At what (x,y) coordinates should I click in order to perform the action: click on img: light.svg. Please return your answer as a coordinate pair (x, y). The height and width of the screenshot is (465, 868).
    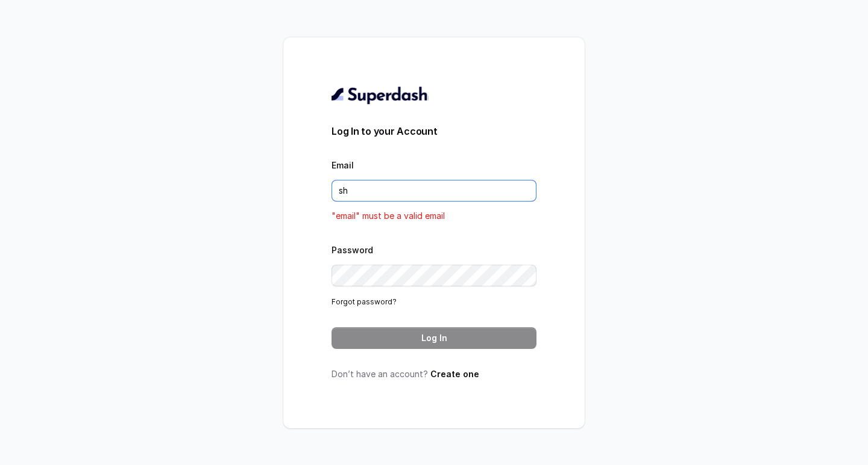
    Looking at the image, I should click on (379, 95).